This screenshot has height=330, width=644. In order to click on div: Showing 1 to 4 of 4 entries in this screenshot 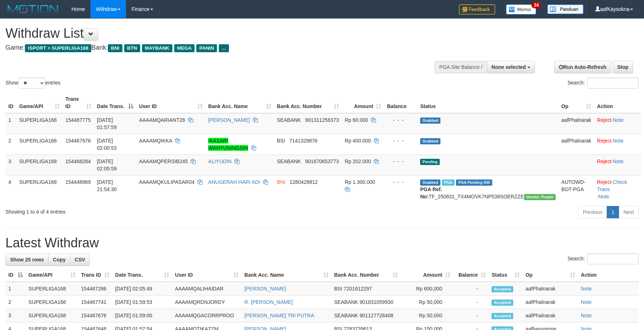, I will do `click(134, 210)`.